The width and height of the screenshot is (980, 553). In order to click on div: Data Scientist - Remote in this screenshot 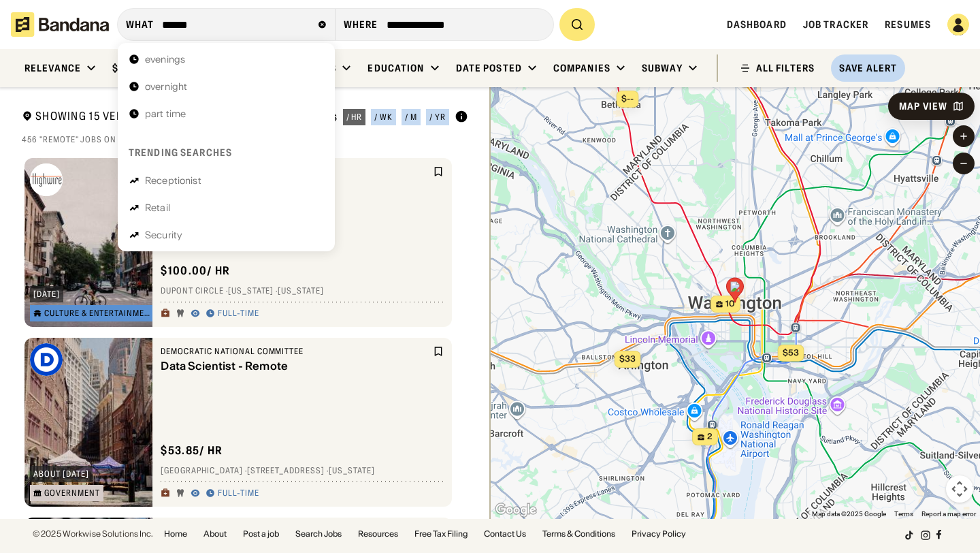, I will do `click(295, 366)`.